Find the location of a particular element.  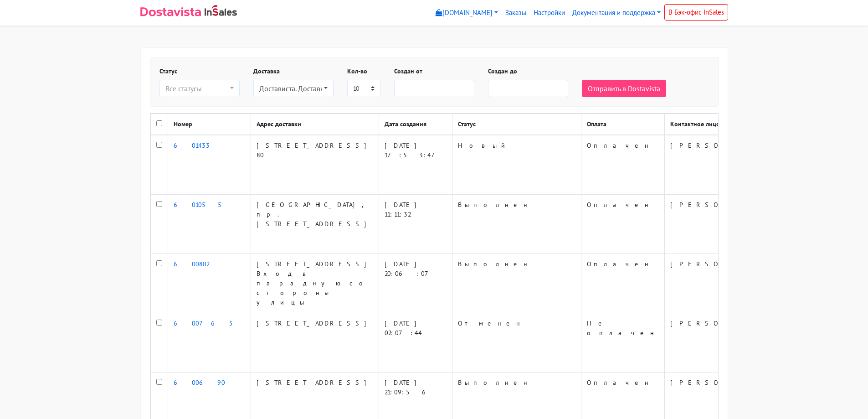

th: Номер is located at coordinates (209, 124).